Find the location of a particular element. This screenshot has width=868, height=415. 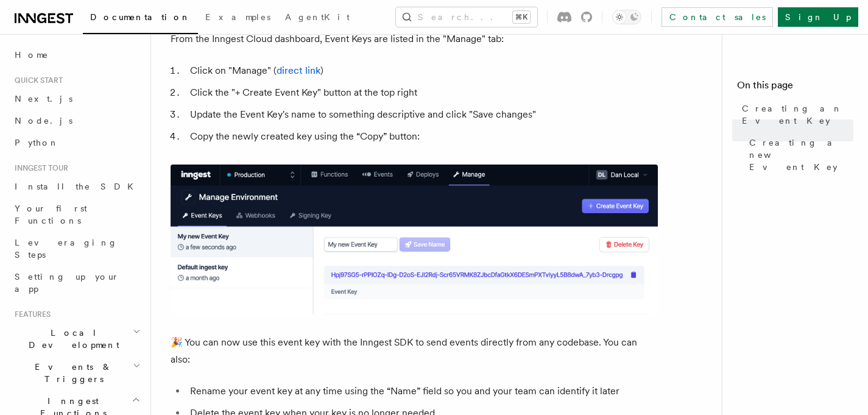

li: Click the "+ Create Event Key" button at the top right is located at coordinates (422, 93).